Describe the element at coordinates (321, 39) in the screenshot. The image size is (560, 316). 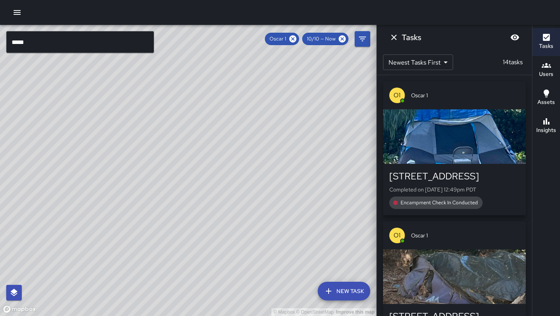
I see `span: 10/10 — Now` at that location.